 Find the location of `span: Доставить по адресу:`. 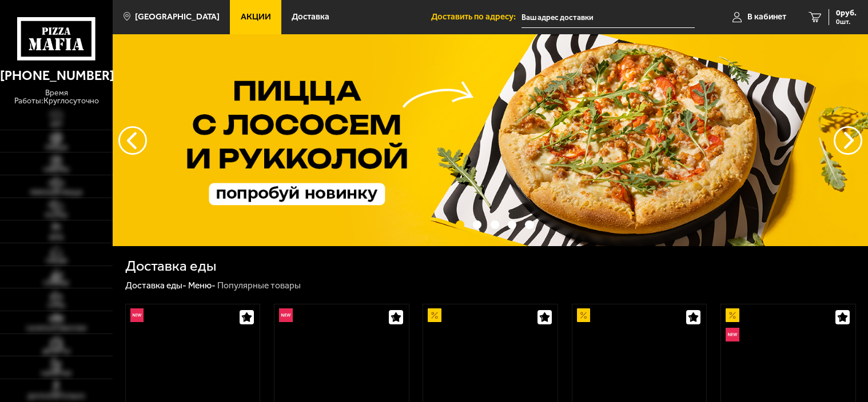

span: Доставить по адресу: is located at coordinates (476, 17).